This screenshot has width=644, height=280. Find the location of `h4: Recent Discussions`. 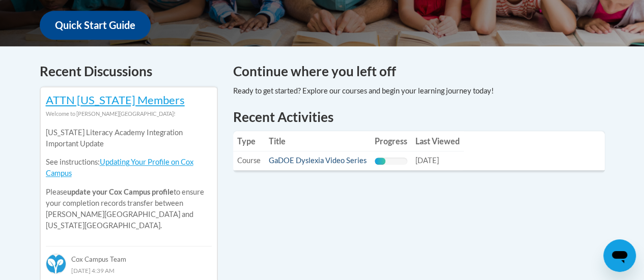

h4: Recent Discussions is located at coordinates (129, 71).